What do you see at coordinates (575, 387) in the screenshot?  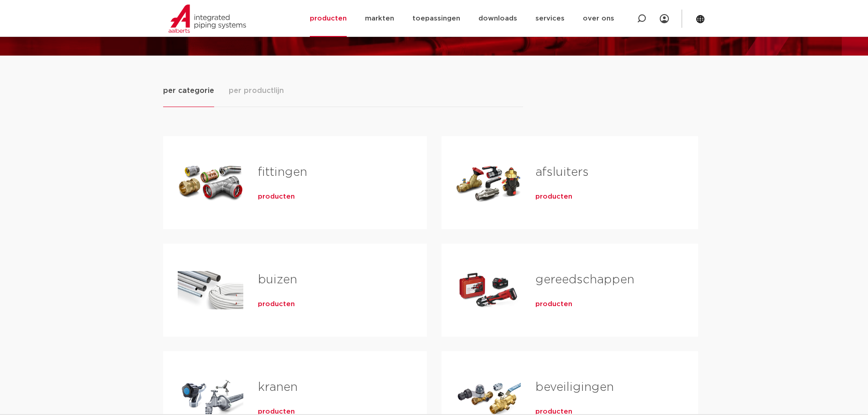 I see `a: beveiligingen` at bounding box center [575, 387].